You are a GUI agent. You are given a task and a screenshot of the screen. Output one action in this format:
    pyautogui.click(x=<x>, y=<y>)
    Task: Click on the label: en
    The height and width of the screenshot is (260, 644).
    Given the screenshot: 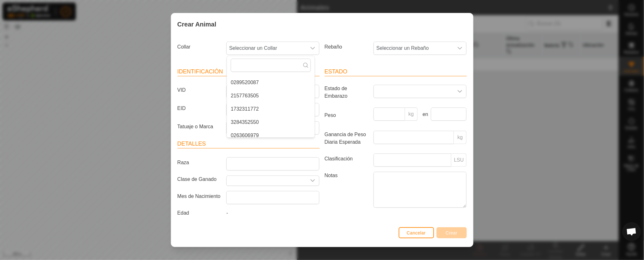 What is the action you would take?
    pyautogui.click(x=424, y=114)
    